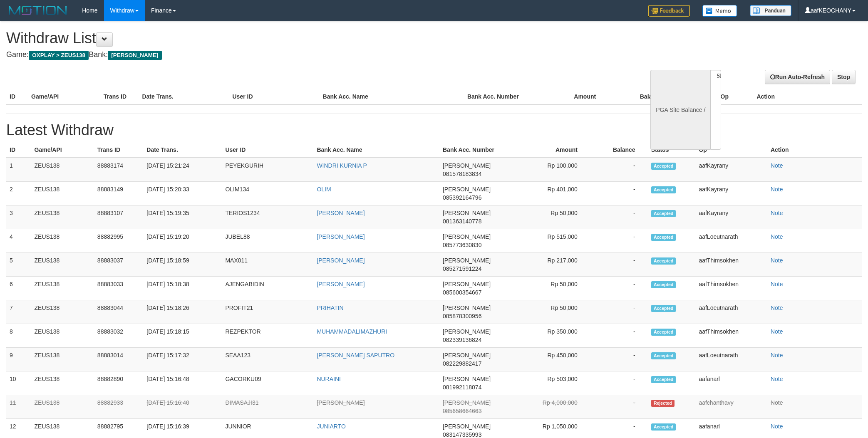 The height and width of the screenshot is (438, 868). What do you see at coordinates (556, 289) in the screenshot?
I see `td: Rp 50,000` at bounding box center [556, 289].